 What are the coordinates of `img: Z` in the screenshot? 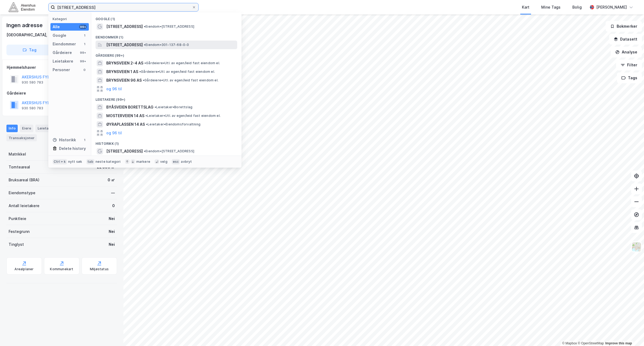 It's located at (637, 247).